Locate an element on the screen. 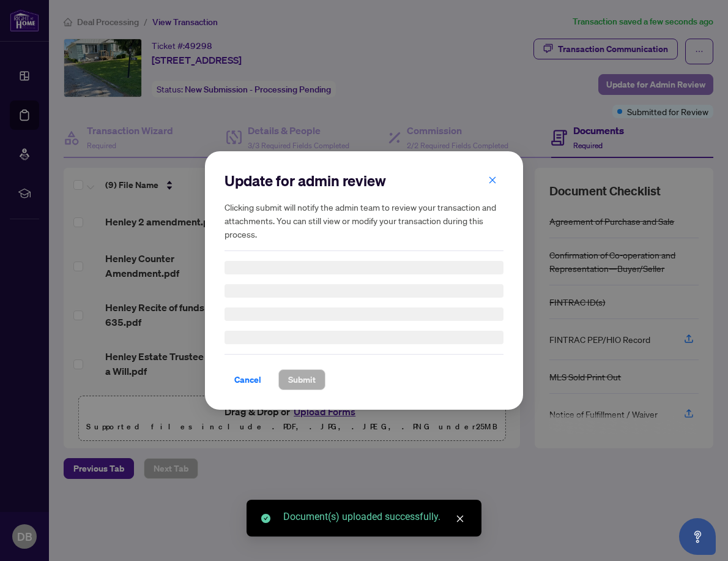 The width and height of the screenshot is (728, 561). button: Cancel is located at coordinates (248, 380).